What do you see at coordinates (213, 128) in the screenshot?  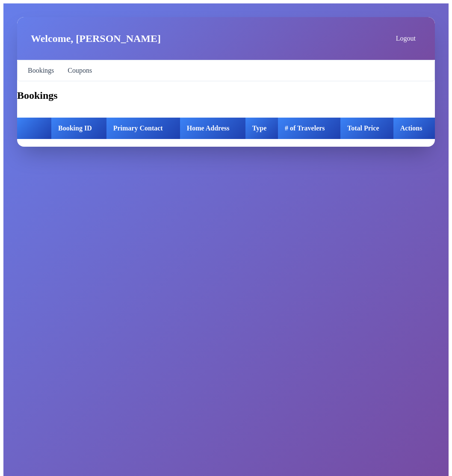 I see `th: Home Address` at bounding box center [213, 128].